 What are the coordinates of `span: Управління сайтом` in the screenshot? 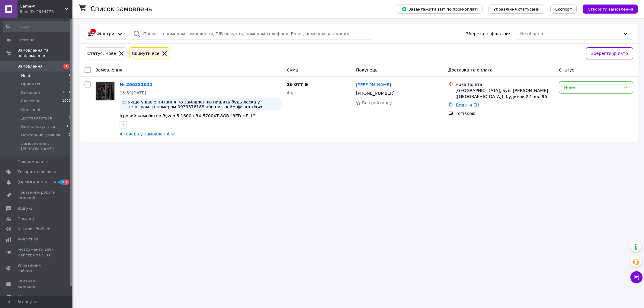 It's located at (37, 268).